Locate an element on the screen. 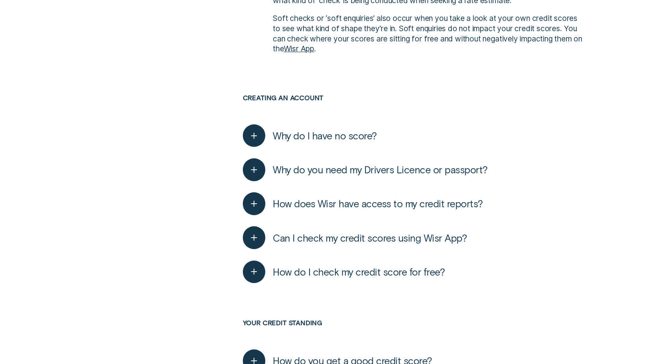 This screenshot has height=364, width=652. span: How do I check my credit score for free? is located at coordinates (359, 271).